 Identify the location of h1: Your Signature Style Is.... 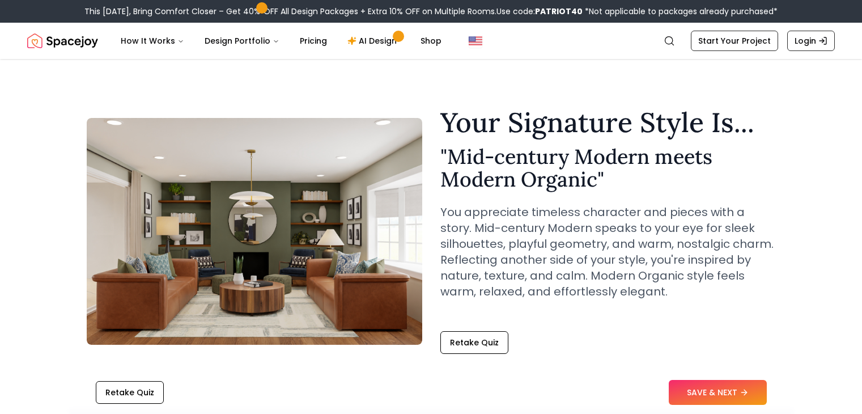
(608, 122).